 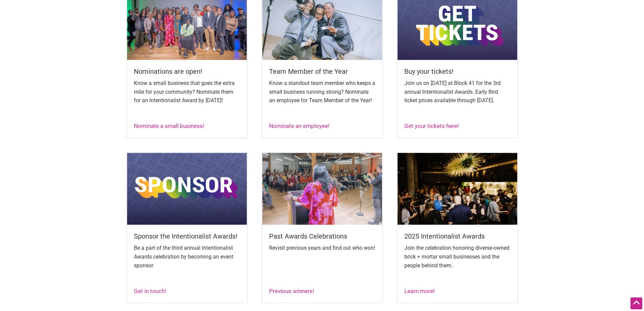 I want to click on a: Nominate an employee!, so click(x=299, y=126).